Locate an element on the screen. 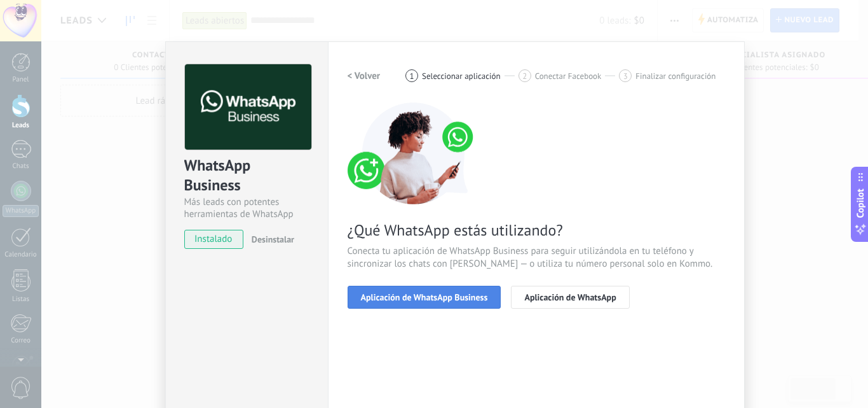  button: < Volver is located at coordinates (364, 76).